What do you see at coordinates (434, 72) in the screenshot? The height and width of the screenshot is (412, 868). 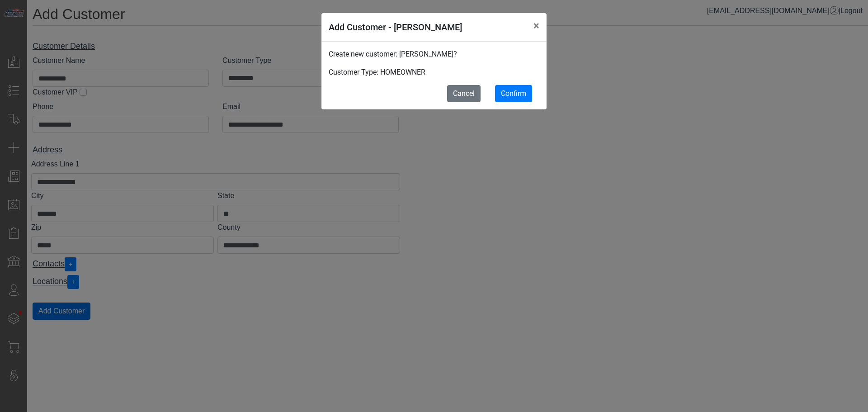 I see `p: Customer Type: HOMEOWNER` at bounding box center [434, 72].